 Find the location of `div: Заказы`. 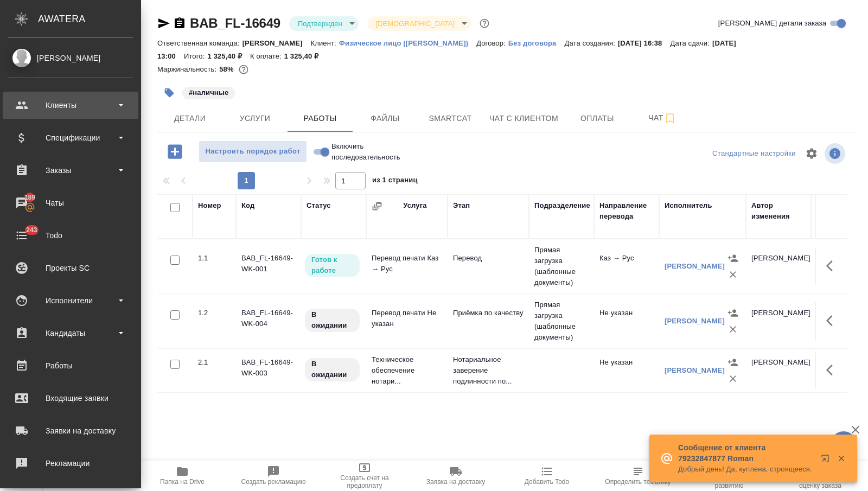

div: Заказы is located at coordinates (71, 170).